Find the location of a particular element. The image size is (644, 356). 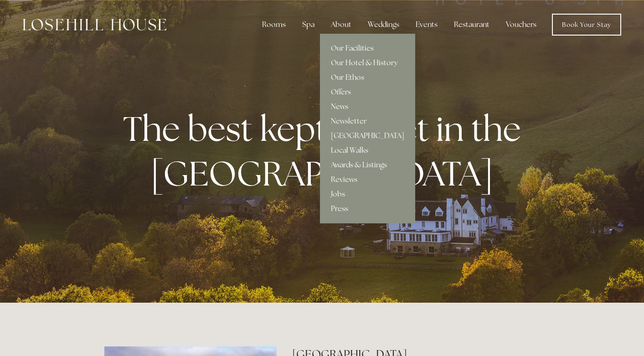

a: News is located at coordinates (368, 107).